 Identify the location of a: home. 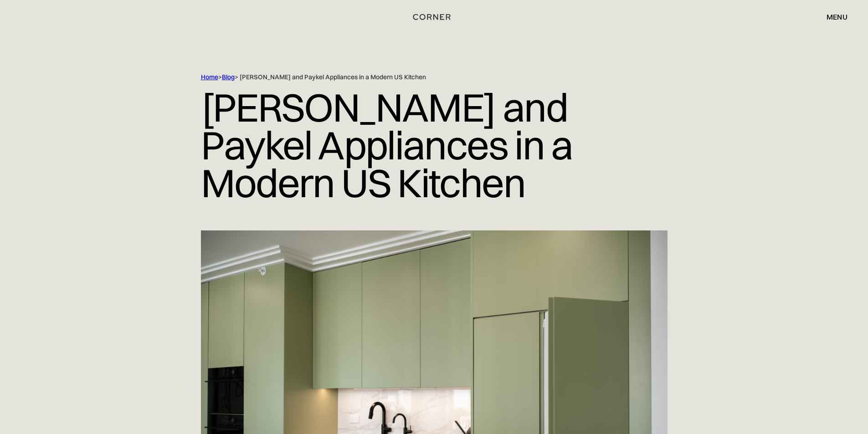
(434, 17).